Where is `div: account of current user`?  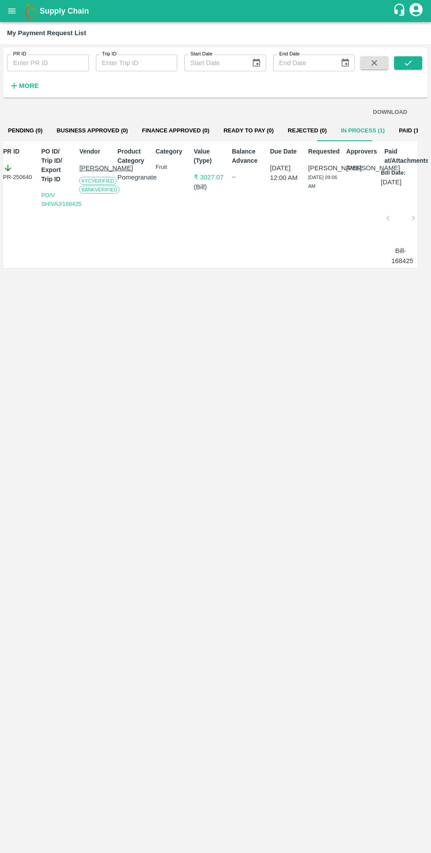
div: account of current user is located at coordinates (416, 11).